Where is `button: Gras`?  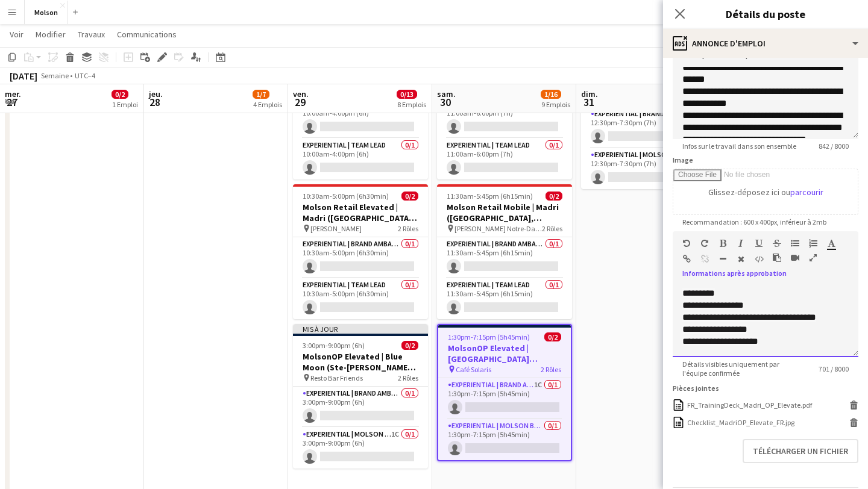
button: Gras is located at coordinates (723, 243).